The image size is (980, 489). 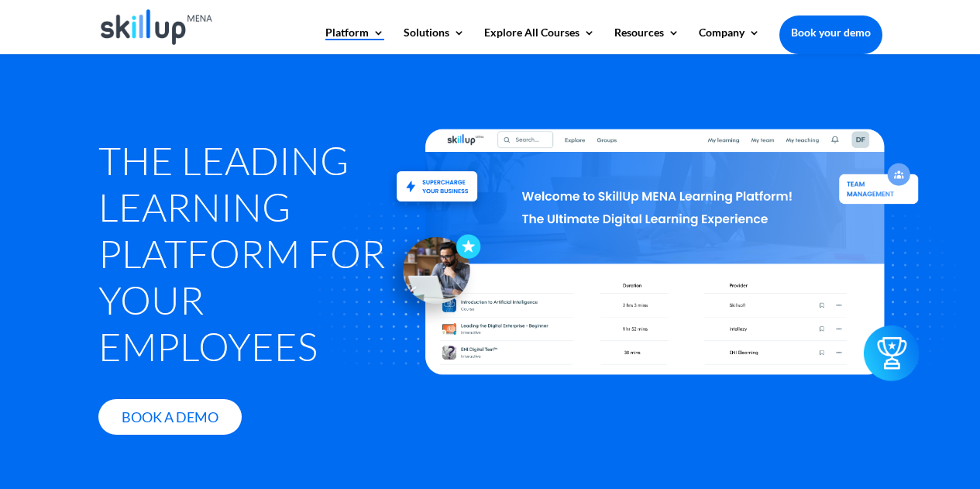 What do you see at coordinates (941, 452) in the screenshot?
I see `div: Chat Widget` at bounding box center [941, 452].